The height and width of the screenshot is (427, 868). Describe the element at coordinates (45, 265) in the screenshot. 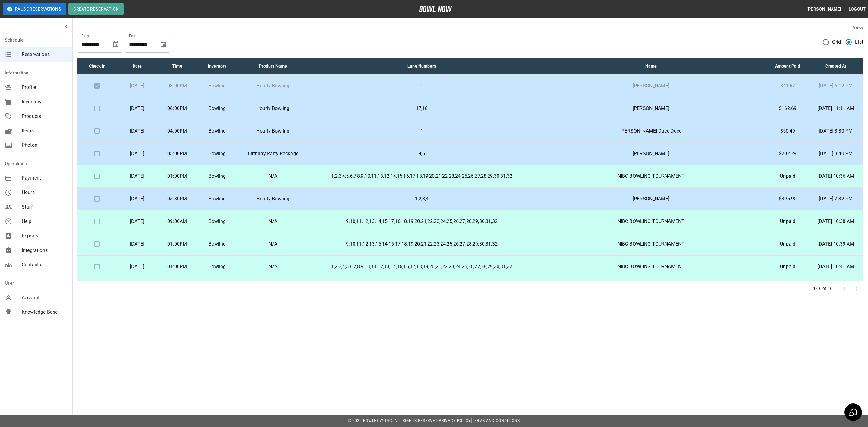

I see `span: Contacts` at that location.